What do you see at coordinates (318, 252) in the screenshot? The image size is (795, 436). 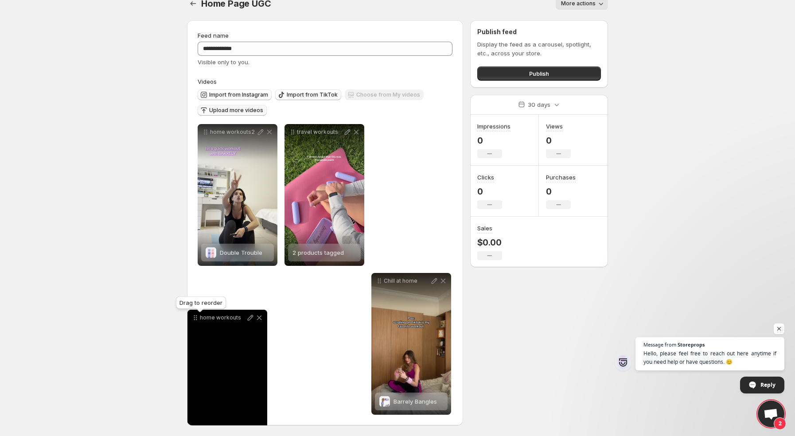 I see `span: 2 products tagged` at bounding box center [318, 252].